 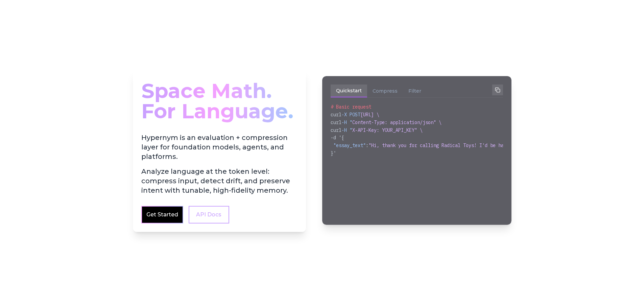 What do you see at coordinates (351, 107) in the screenshot?
I see `span: # Basic request` at bounding box center [351, 107].